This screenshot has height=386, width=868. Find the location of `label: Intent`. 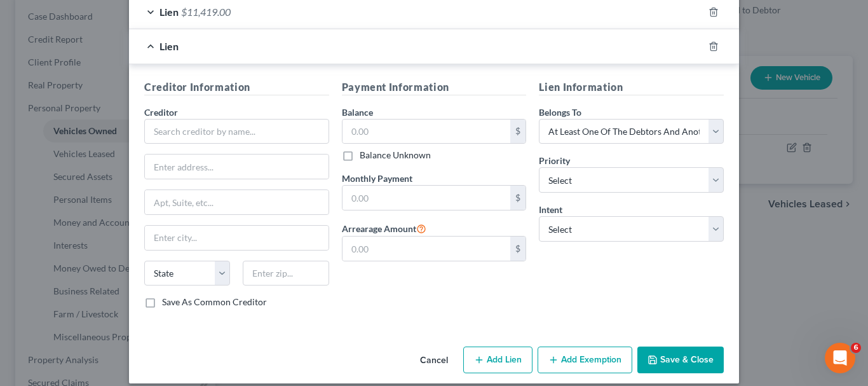

label: Intent is located at coordinates (550, 209).